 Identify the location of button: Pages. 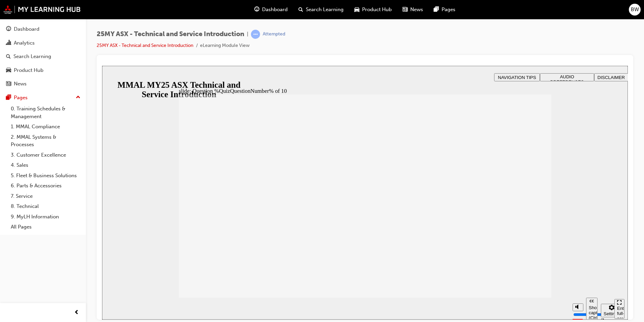
(42, 97).